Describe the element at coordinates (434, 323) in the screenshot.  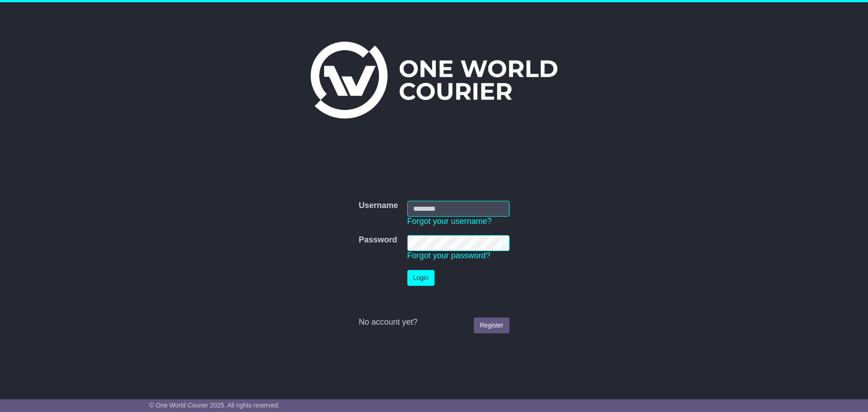
I see `div: No account yet?` at that location.